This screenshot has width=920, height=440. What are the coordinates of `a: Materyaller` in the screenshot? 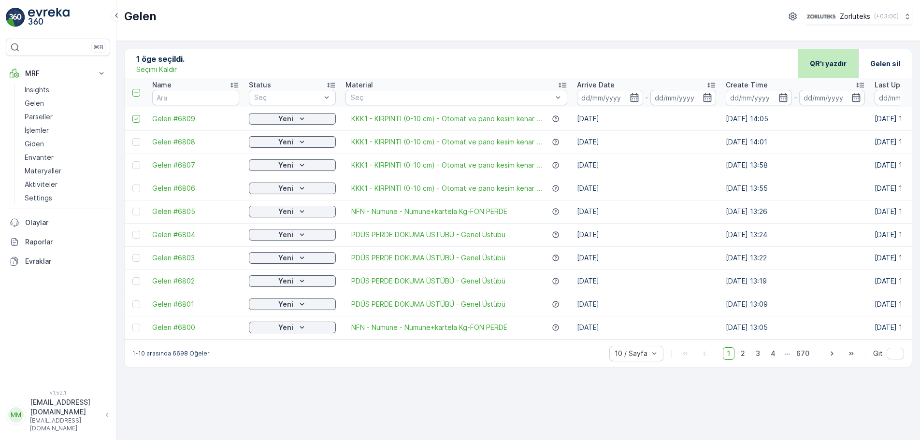 It's located at (65, 171).